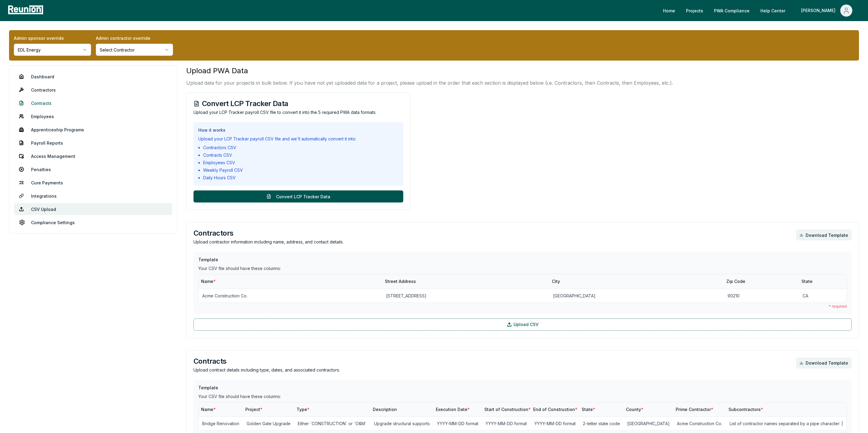  I want to click on label: Admin sponsor override, so click(52, 38).